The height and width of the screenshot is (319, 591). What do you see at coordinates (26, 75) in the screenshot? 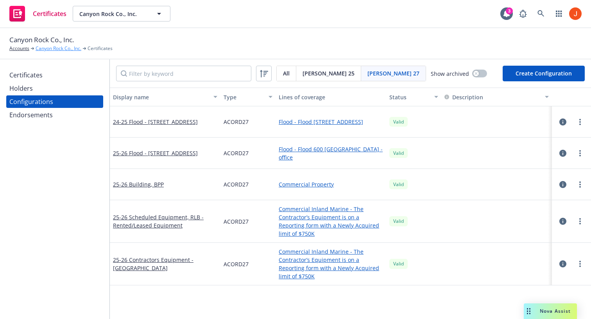
I see `div: Certificates` at bounding box center [26, 75].